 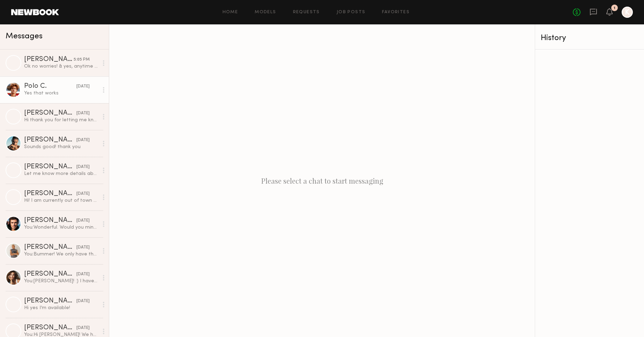 I want to click on div: Yes that works, so click(x=61, y=93).